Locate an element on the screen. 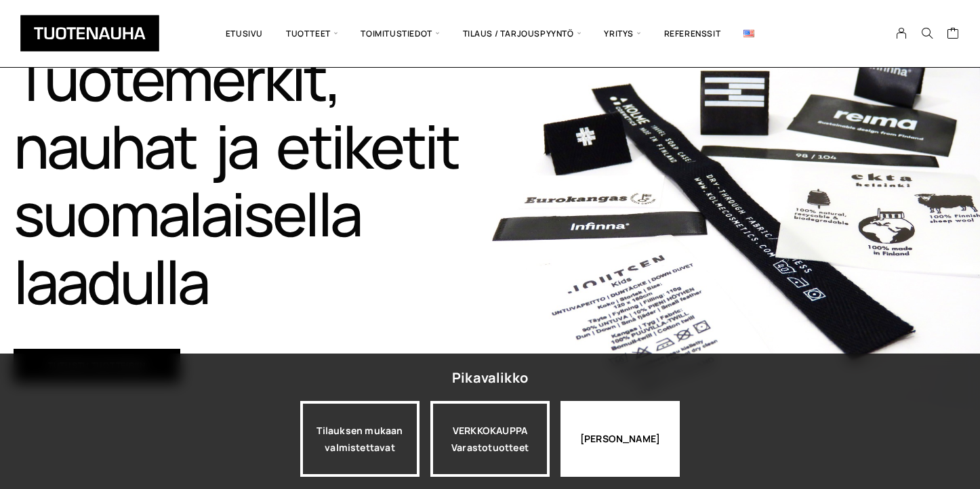 The image size is (980, 489). div: VERKKOKAUPPA Varastotuotteet is located at coordinates (490, 439).